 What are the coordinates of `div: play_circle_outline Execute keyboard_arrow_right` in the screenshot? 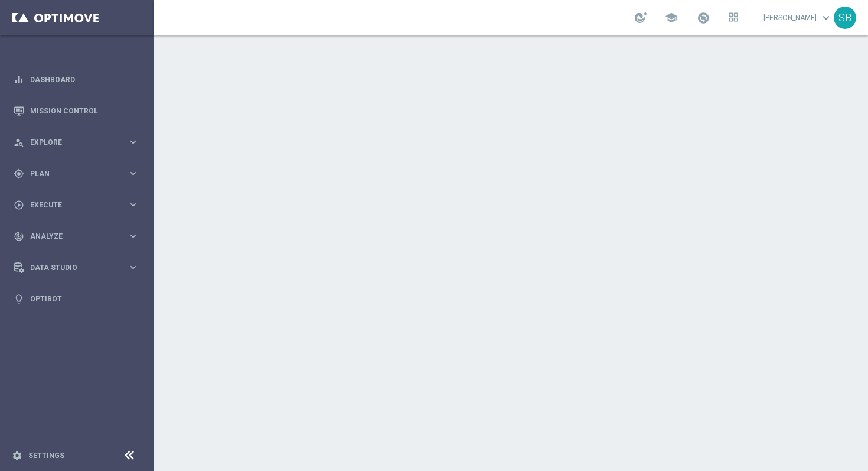 It's located at (76, 205).